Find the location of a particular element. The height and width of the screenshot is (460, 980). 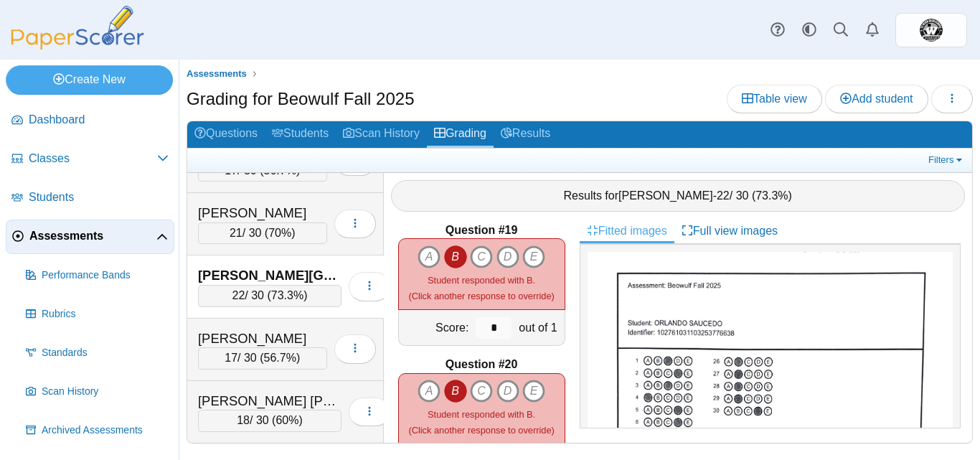

a: Dashboard is located at coordinates (90, 121).